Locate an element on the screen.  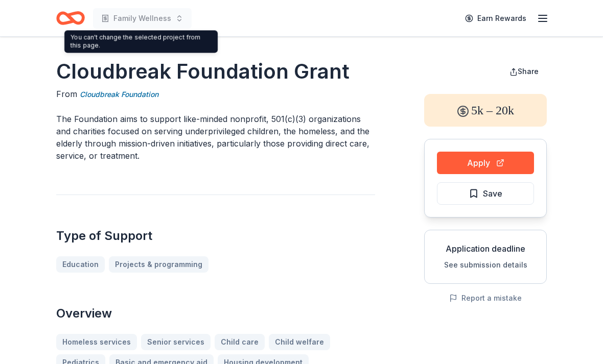
button: Apply is located at coordinates (485, 163).